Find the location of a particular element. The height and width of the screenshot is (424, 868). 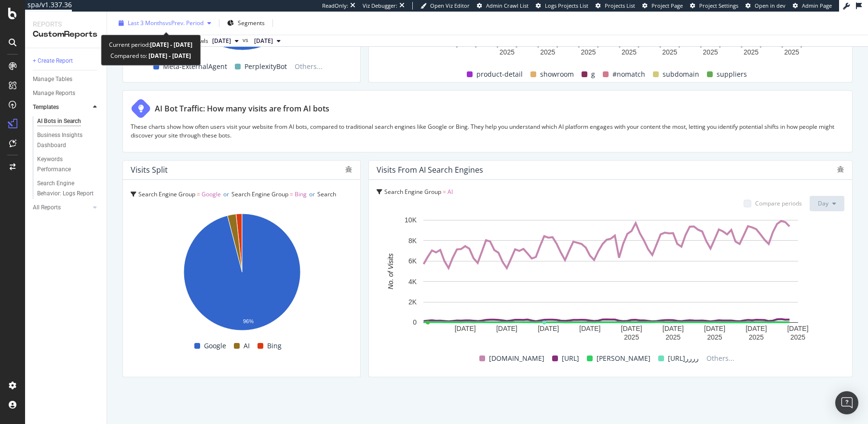

text: No. of Visits is located at coordinates (390, 271).